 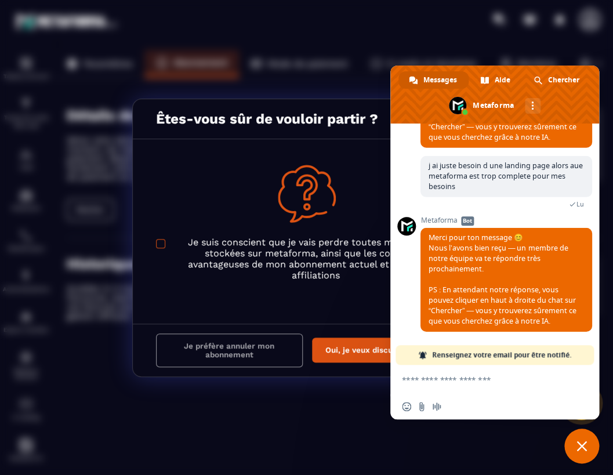 I want to click on textarea: Entrez votre message..., so click(x=482, y=380).